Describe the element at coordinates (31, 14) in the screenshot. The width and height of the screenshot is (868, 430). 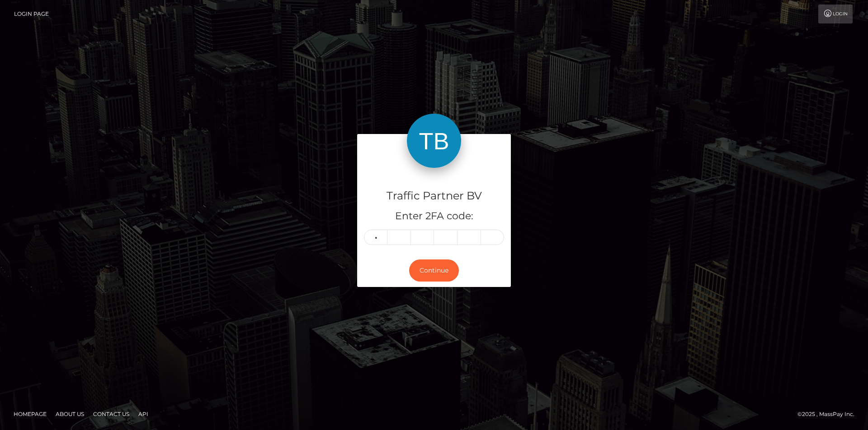
I see `a: Login Page` at that location.